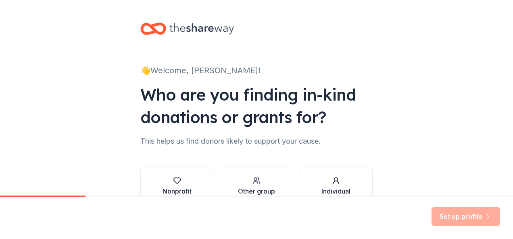  What do you see at coordinates (336, 187) in the screenshot?
I see `button: Individual` at bounding box center [336, 187].